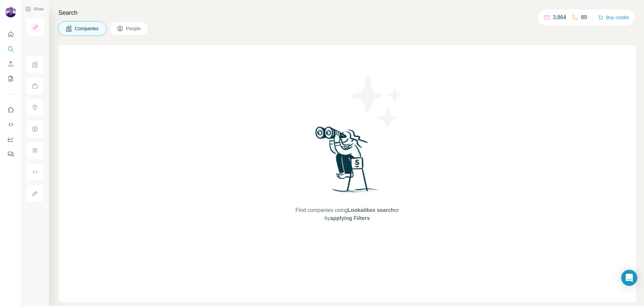 The image size is (644, 306). What do you see at coordinates (134, 28) in the screenshot?
I see `span: People` at bounding box center [134, 28].